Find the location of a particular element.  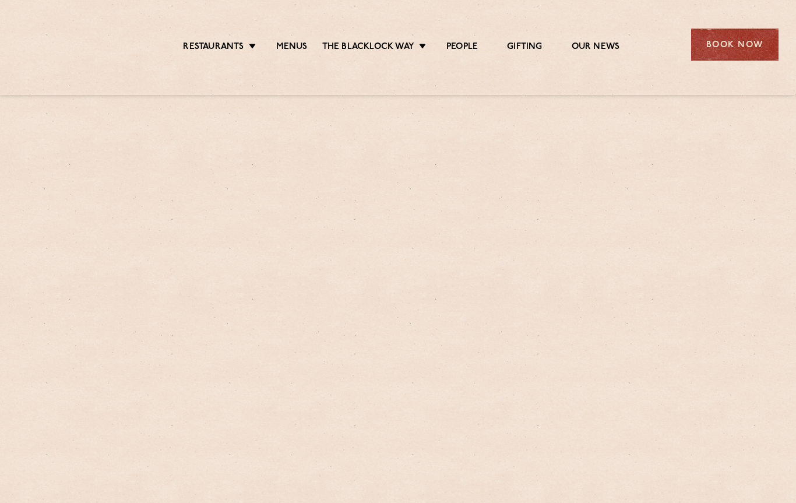

img: svg%3E is located at coordinates (68, 44).